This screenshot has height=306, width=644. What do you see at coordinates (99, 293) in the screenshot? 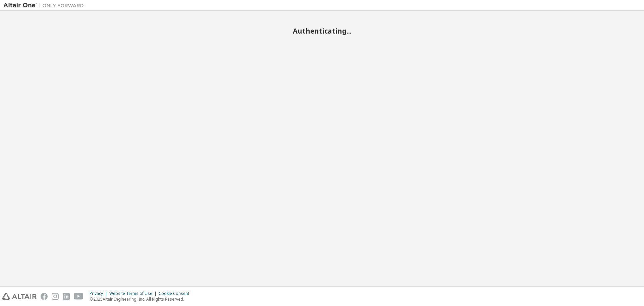
I see `div: Privacy` at bounding box center [99, 293].